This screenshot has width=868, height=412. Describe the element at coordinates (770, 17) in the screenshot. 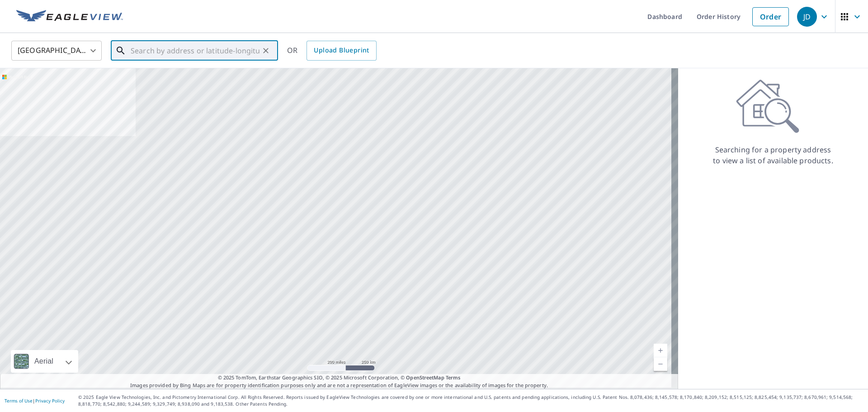

I see `a: Order` at that location.